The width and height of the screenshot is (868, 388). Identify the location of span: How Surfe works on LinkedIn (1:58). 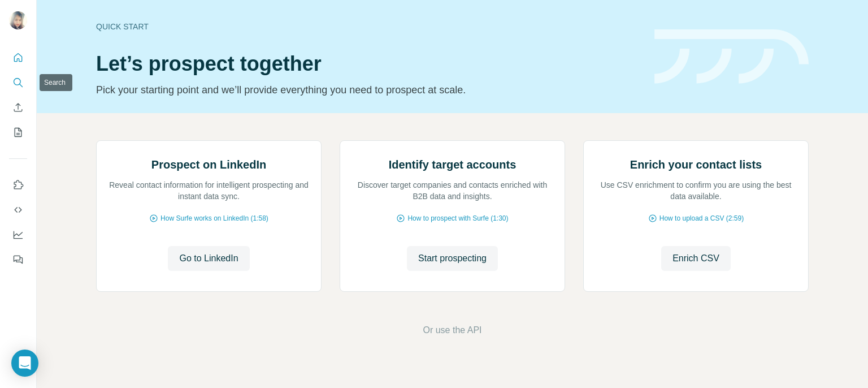
(214, 218).